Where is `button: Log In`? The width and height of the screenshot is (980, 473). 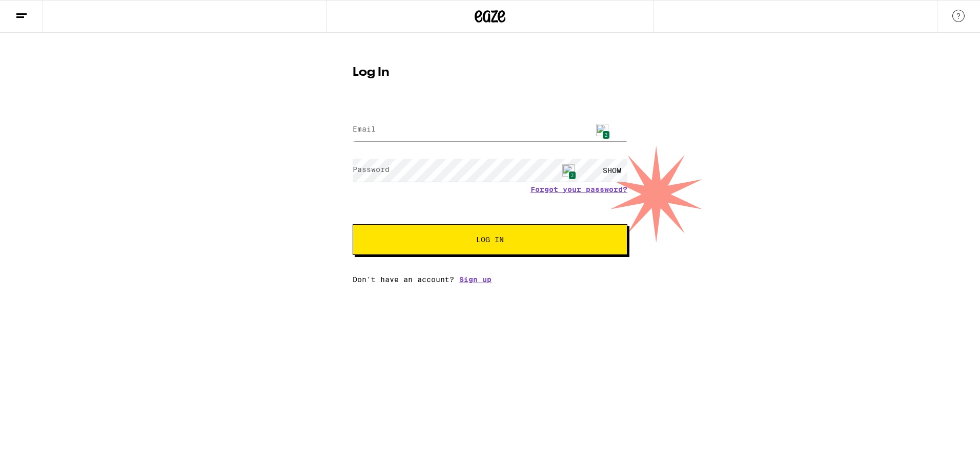
button: Log In is located at coordinates (490, 239).